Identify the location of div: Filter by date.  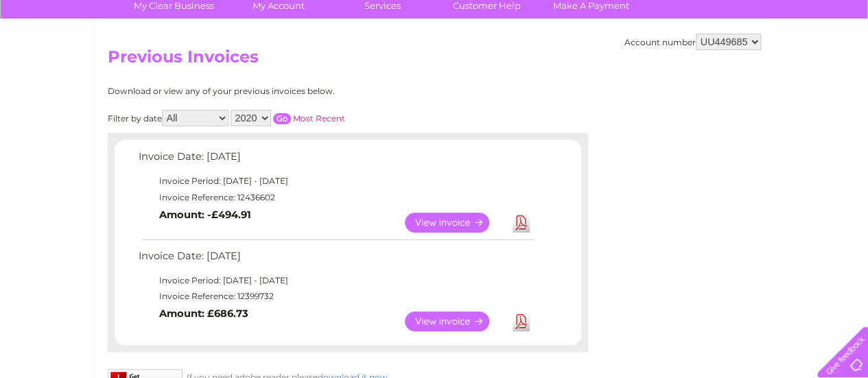
(288, 118).